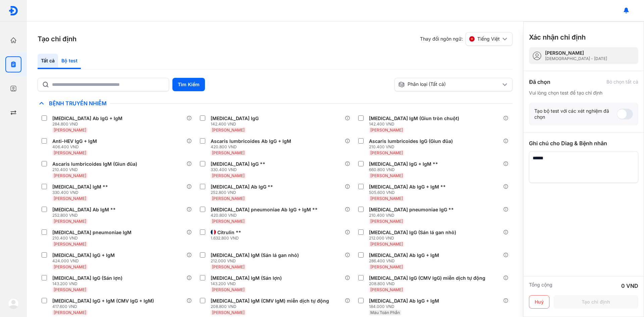 The height and width of the screenshot is (317, 644). What do you see at coordinates (385, 312) in the screenshot?
I see `span: Máu Toàn Phần` at bounding box center [385, 312].